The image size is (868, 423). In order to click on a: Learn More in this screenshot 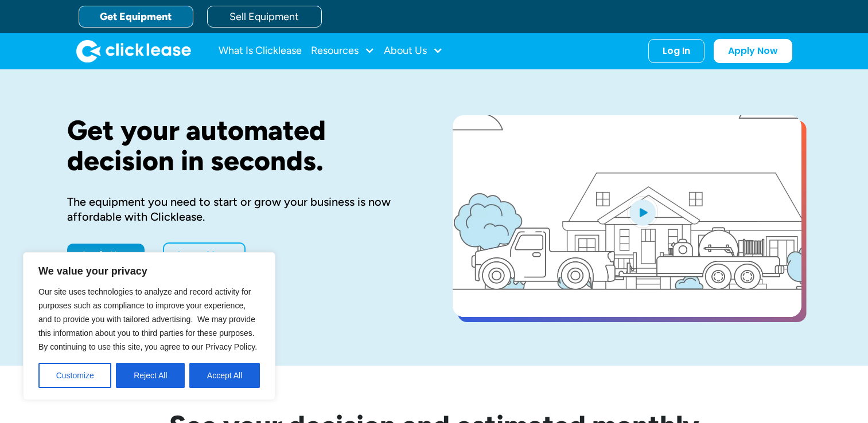, I will do `click(204, 255)`.